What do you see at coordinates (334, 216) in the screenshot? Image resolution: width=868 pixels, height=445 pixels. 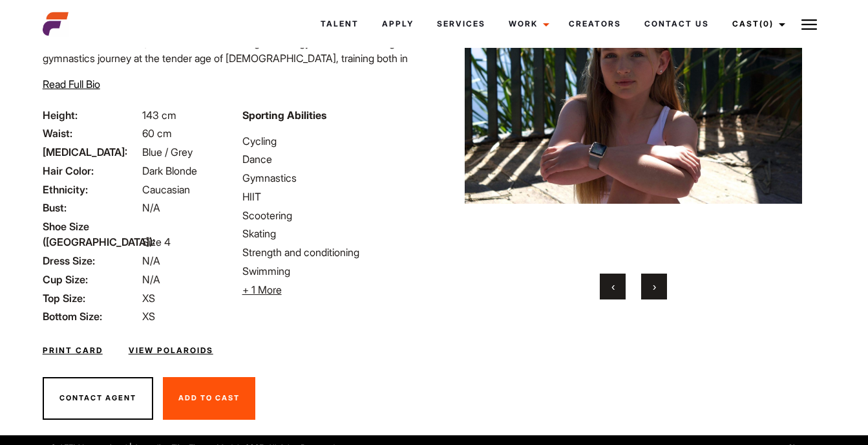 I see `li: Scootering` at bounding box center [334, 216].